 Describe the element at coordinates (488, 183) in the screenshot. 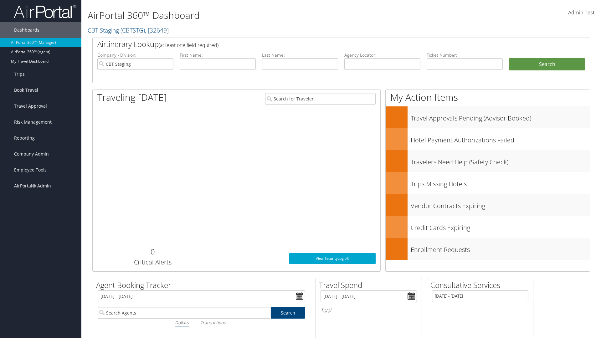

I see `a: Trips Missing Hotels` at that location.